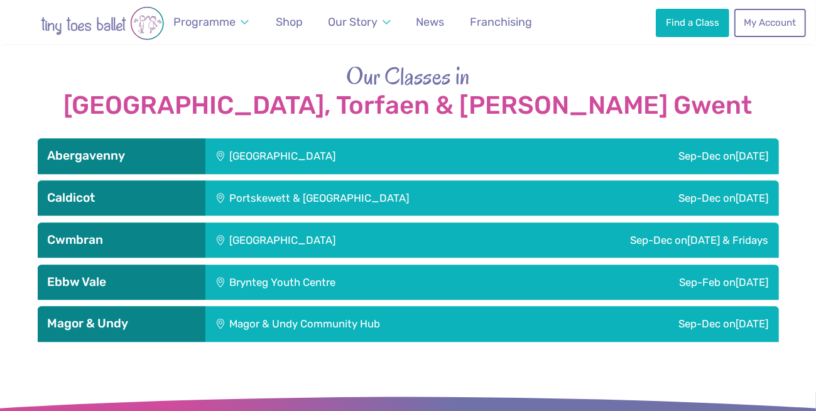 The width and height of the screenshot is (816, 411). Describe the element at coordinates (121, 156) in the screenshot. I see `h3: Abergavenny` at that location.